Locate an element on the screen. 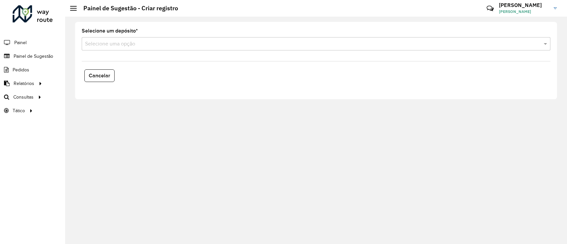 This screenshot has height=244, width=567. span: Pedidos is located at coordinates (21, 70).